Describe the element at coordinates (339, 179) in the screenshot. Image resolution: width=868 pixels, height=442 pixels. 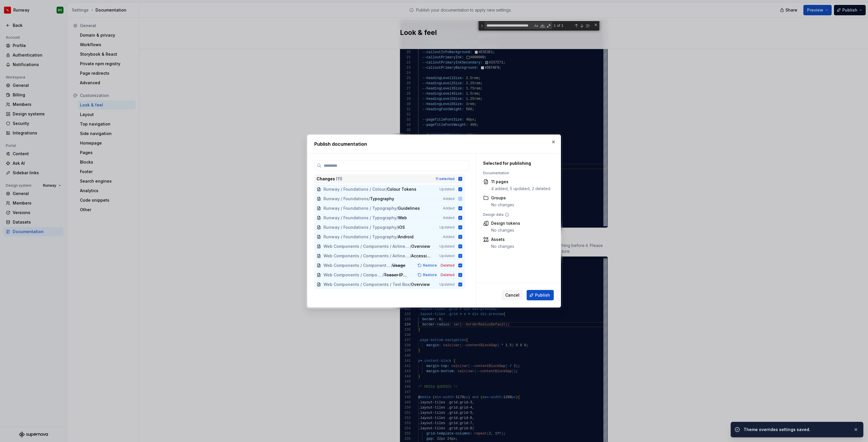
I see `span: ( 11 )` at that location.